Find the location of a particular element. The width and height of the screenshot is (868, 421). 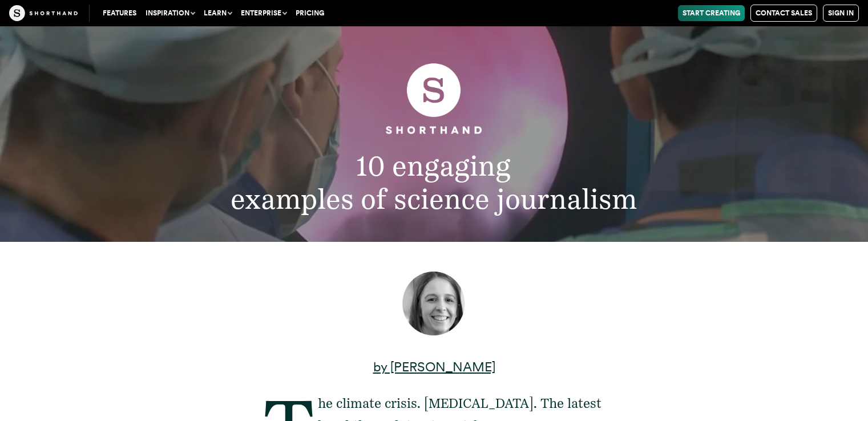

a: Sign in is located at coordinates (841, 13).